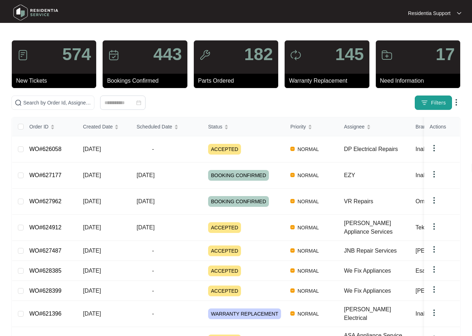 The image size is (472, 336). What do you see at coordinates (377, 251) in the screenshot?
I see `div: JNB Repair Services` at bounding box center [377, 251].